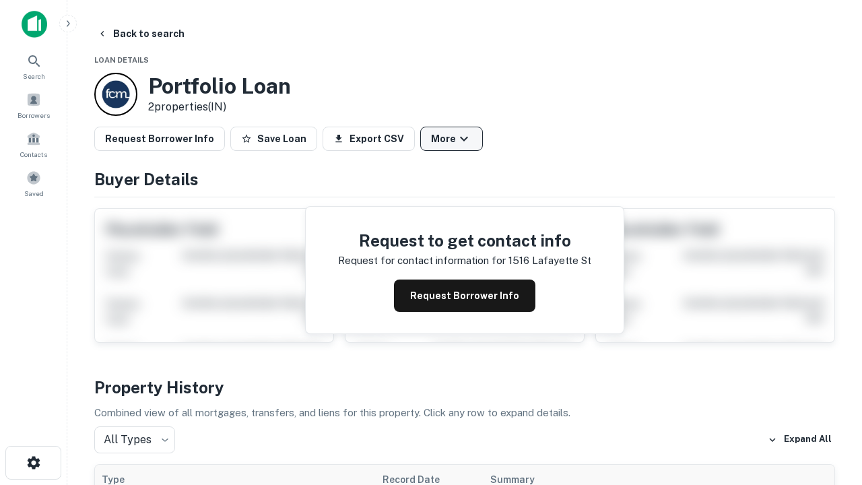  I want to click on h4: Request to get contact info, so click(465, 240).